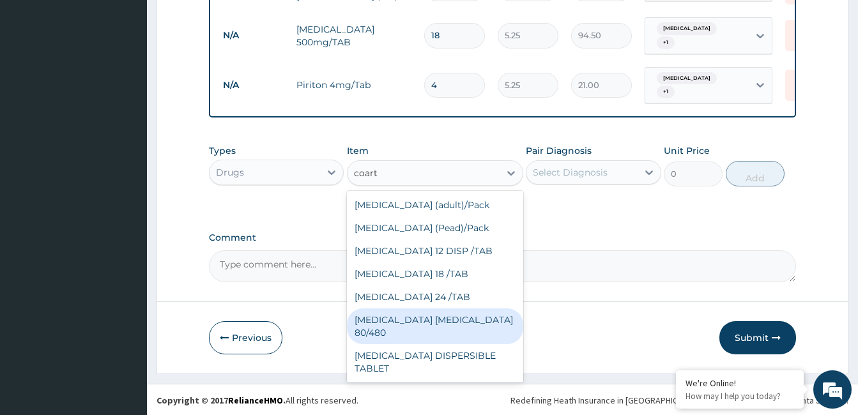 This screenshot has height=415, width=858. Describe the element at coordinates (225, 22) in the screenshot. I see `div: Minimize live chat window` at that location.